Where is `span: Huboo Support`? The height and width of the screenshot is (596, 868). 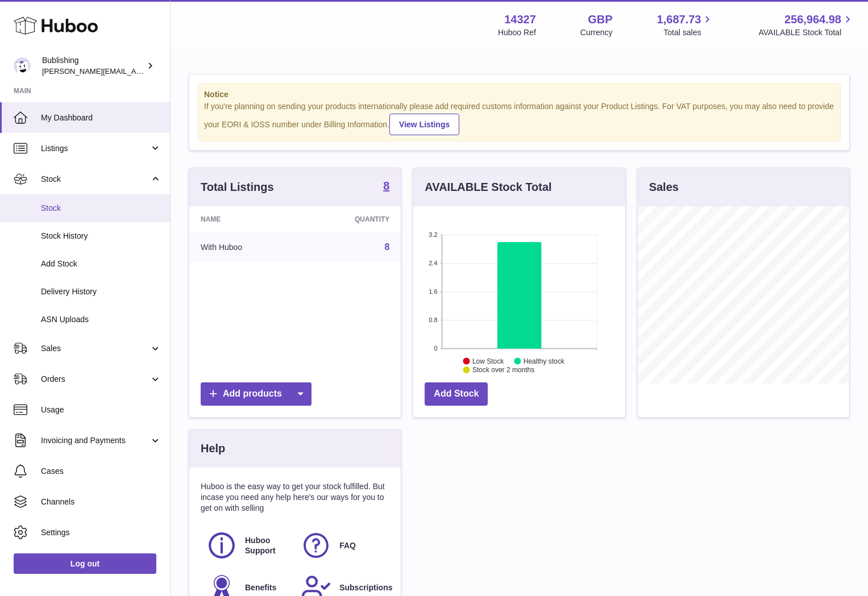
span: Huboo Support is located at coordinates (267, 546).